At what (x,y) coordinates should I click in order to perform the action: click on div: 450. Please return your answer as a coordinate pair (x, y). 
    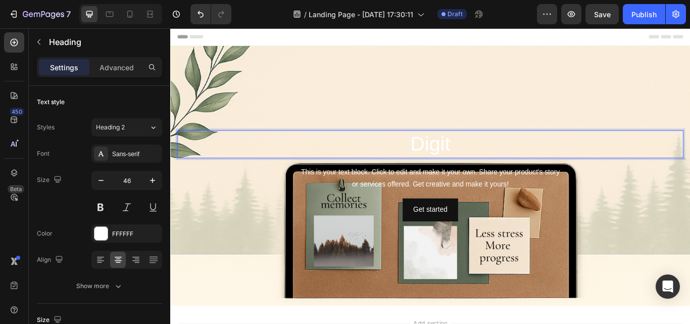
    Looking at the image, I should click on (17, 112).